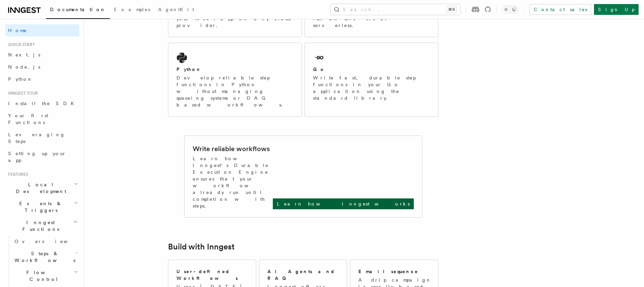 The width and height of the screenshot is (644, 287). Describe the element at coordinates (46, 276) in the screenshot. I see `button: Flow Control` at that location.